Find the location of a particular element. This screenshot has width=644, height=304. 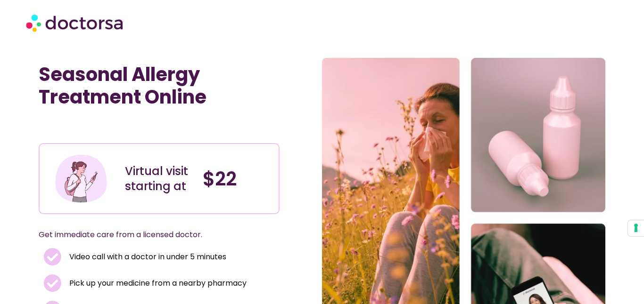

span: Pick up your medicine from a nearby pharmacy is located at coordinates (157, 283).